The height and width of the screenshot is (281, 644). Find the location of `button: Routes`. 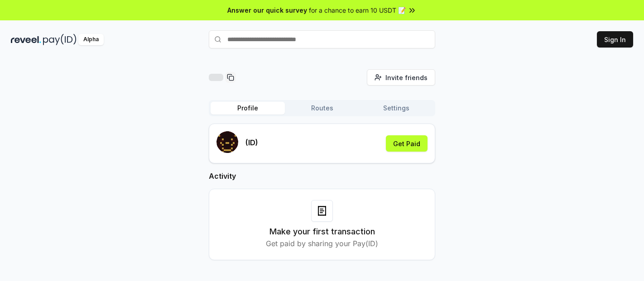

button: Routes is located at coordinates (322, 108).